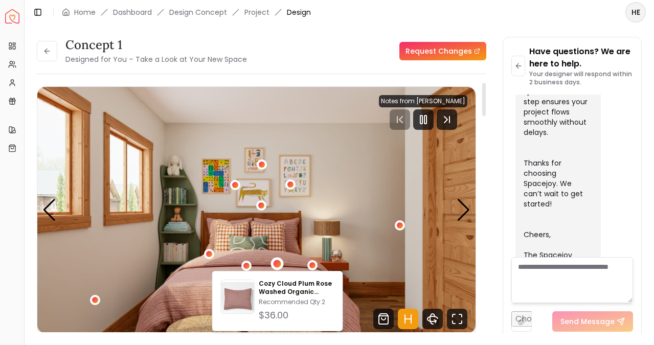 The image size is (654, 345). I want to click on img: Cozy Cloud Plum Rose Washed Organic Cotton Kids Quilted Pillow Sham, so click(238, 299).